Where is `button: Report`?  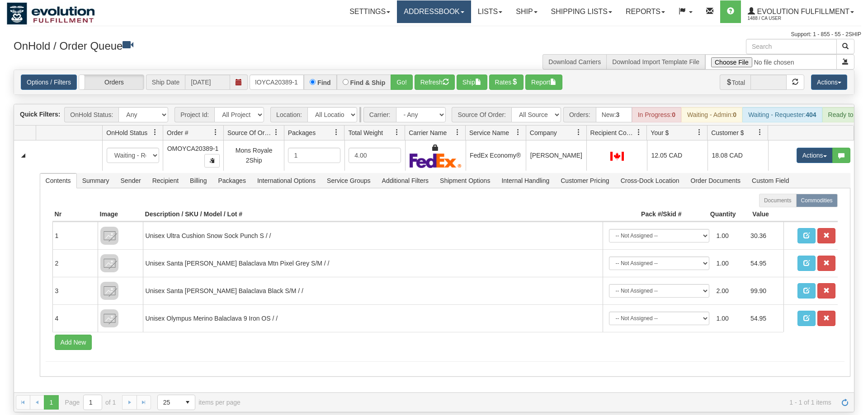 button: Report is located at coordinates (544, 82).